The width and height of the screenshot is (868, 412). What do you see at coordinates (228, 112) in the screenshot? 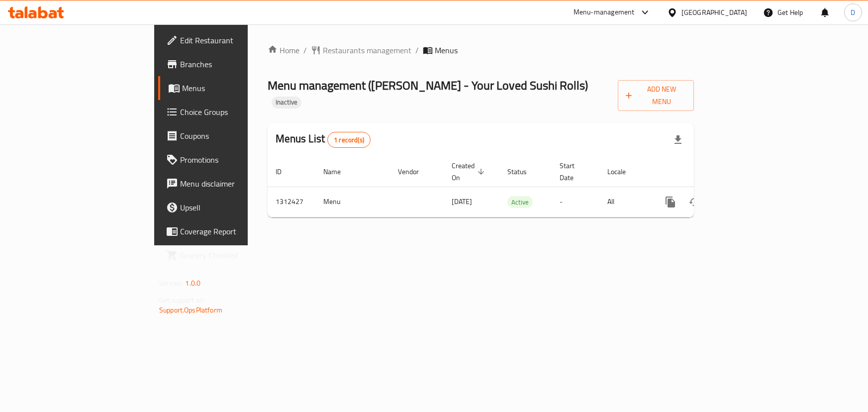
I see `a: Choice Groups` at bounding box center [228, 112].